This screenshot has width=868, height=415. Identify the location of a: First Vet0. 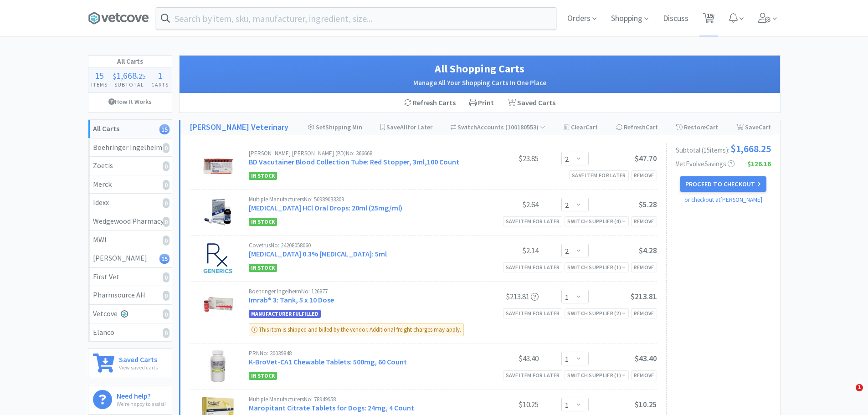
(130, 277).